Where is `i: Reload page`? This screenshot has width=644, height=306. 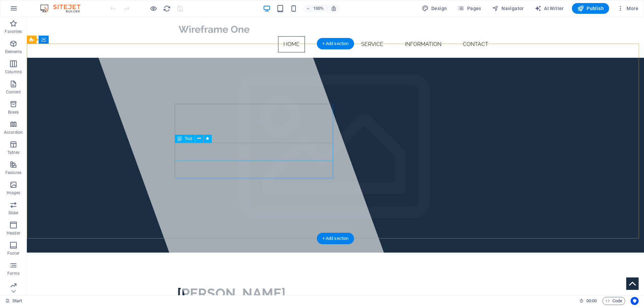 i: Reload page is located at coordinates (167, 8).